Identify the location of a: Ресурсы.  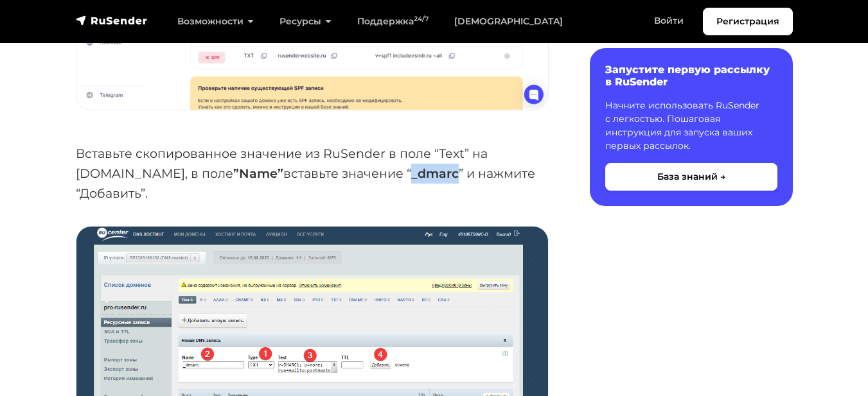
(305, 21).